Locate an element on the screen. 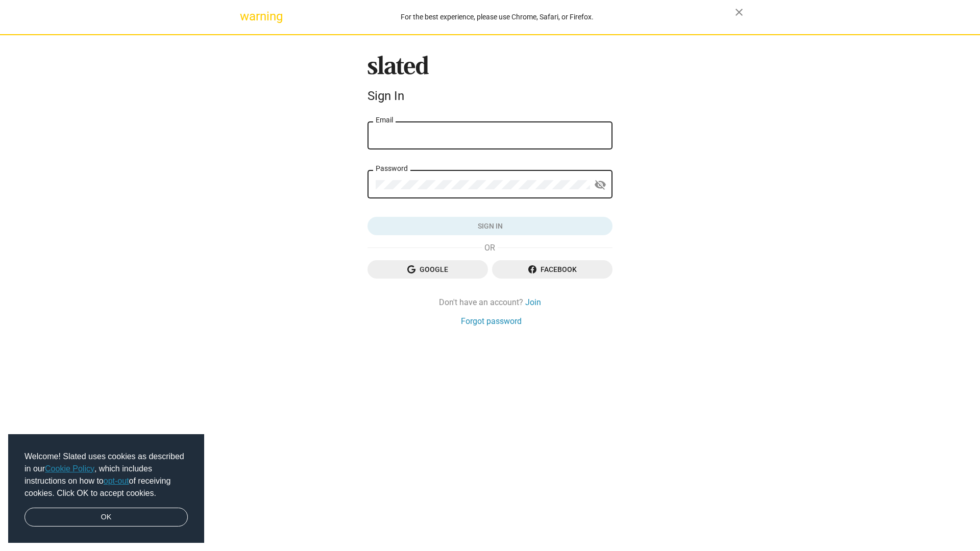 Image resolution: width=980 pixels, height=551 pixels. div: For the best experience, please use Chrome, Safari, or Firefox. is located at coordinates (497, 17).